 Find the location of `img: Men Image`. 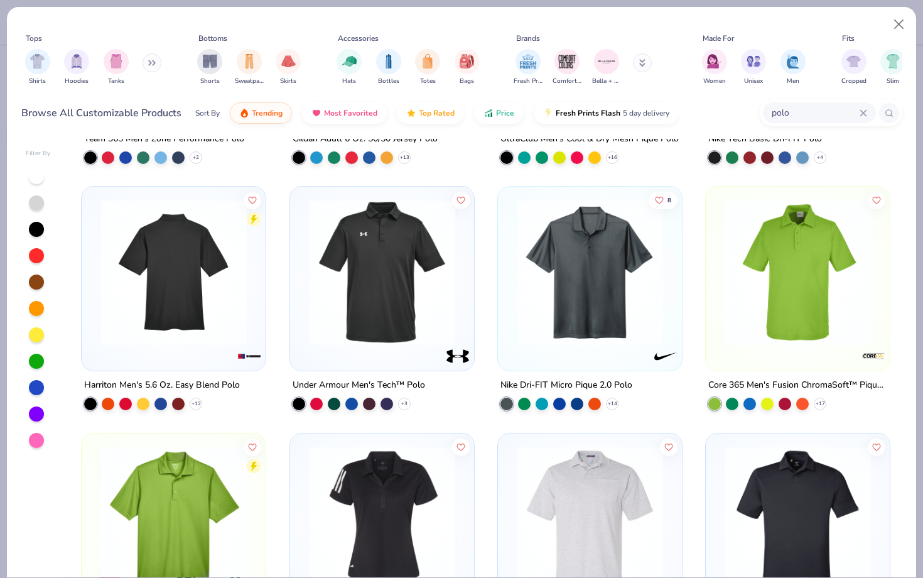

img: Men Image is located at coordinates (793, 61).